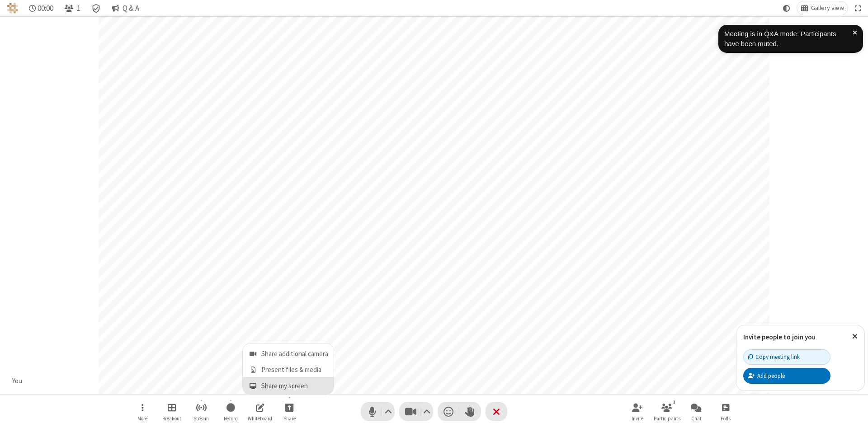 This screenshot has height=428, width=868. What do you see at coordinates (231, 418) in the screenshot?
I see `span: Record` at bounding box center [231, 418].